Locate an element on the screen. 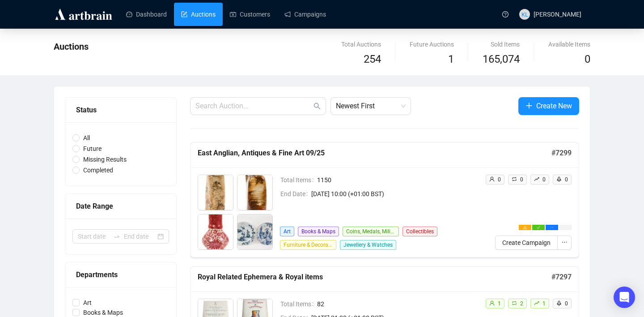 Image resolution: width=644 pixels, height=317 pixels. span: 2 is located at coordinates (522, 304).